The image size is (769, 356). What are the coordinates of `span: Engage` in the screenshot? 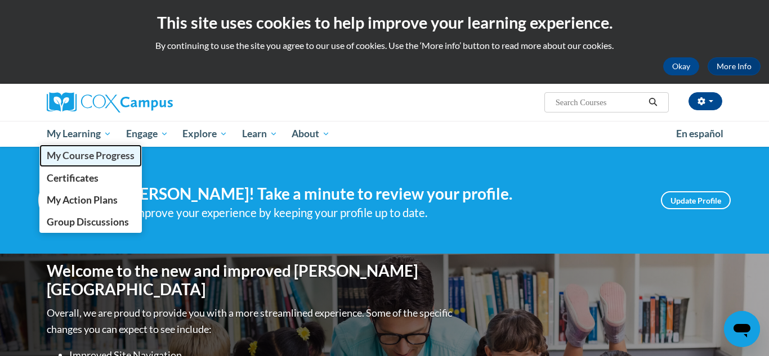 It's located at (147, 134).